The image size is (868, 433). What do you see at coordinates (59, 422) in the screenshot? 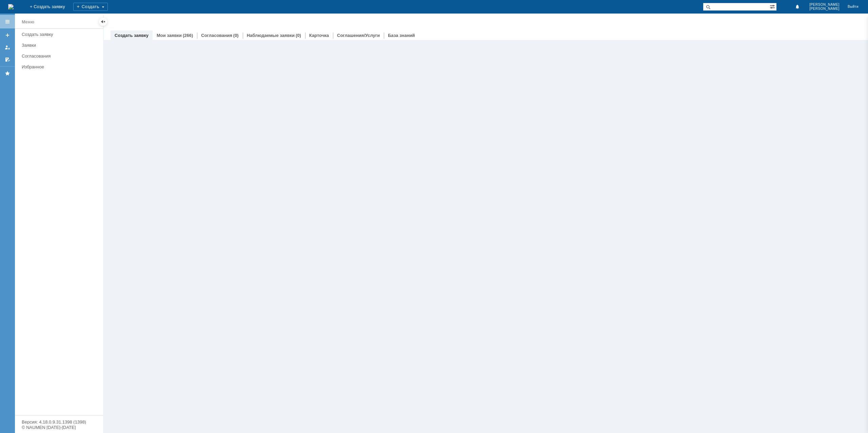
I see `div: Версия: 4.18.0.9.31.1398 (1398)` at bounding box center [59, 422].